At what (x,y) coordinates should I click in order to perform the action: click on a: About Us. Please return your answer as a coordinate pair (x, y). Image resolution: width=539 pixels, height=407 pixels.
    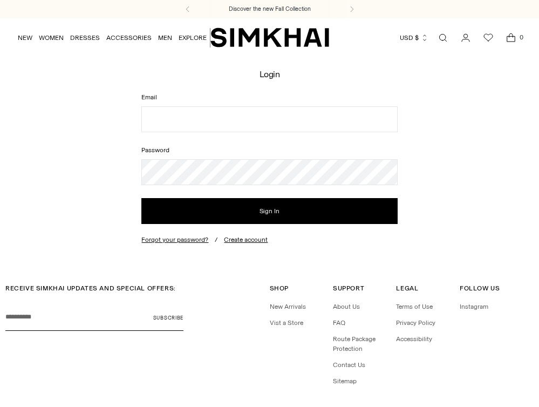
    Looking at the image, I should click on (346, 307).